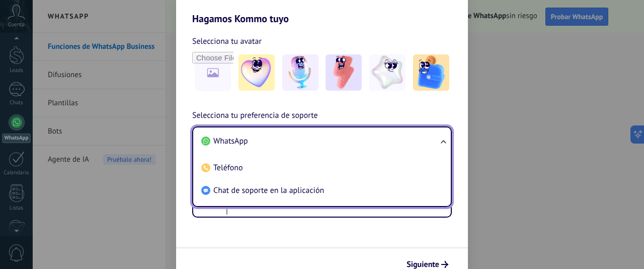 The height and width of the screenshot is (269, 644). What do you see at coordinates (256, 72) in the screenshot?
I see `img: -1.jpeg` at bounding box center [256, 72].